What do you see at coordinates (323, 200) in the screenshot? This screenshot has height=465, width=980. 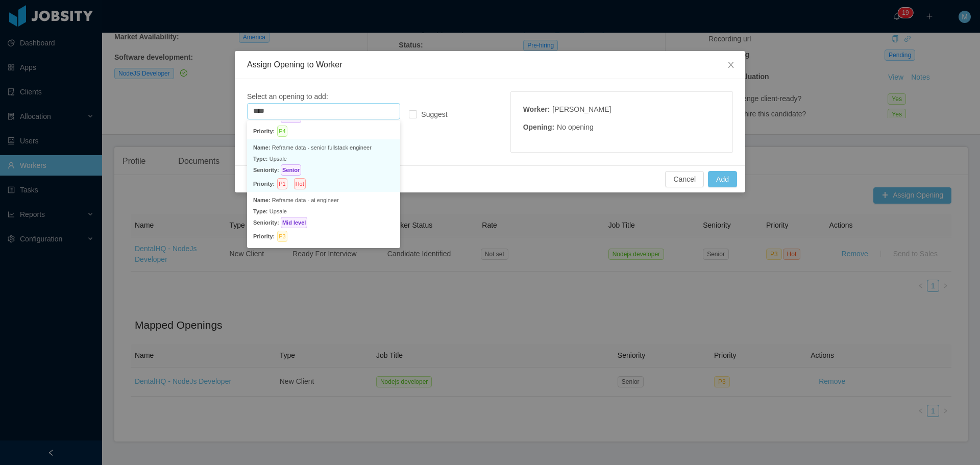 I see `p: Reframe data - ai engineer` at bounding box center [323, 200].